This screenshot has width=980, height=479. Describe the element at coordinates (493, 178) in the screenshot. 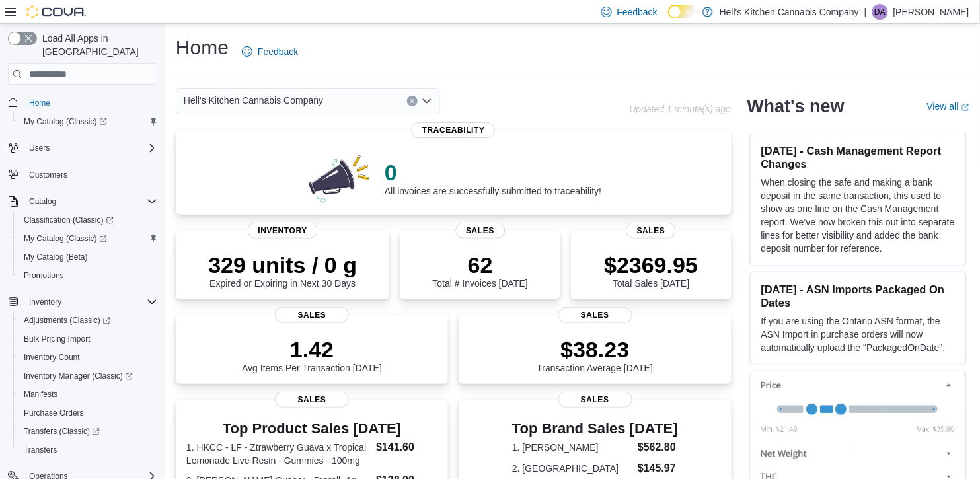

I see `div: All invoices are successfully submitted to traceability!` at that location.